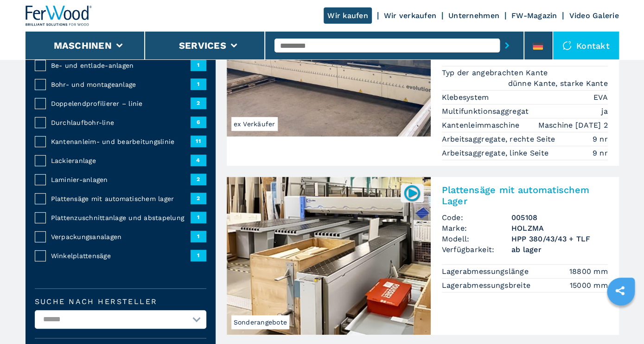 This screenshot has height=344, width=644. Describe the element at coordinates (121, 218) in the screenshot. I see `span: Plattenzuschnittanlage und abstapelung` at that location.